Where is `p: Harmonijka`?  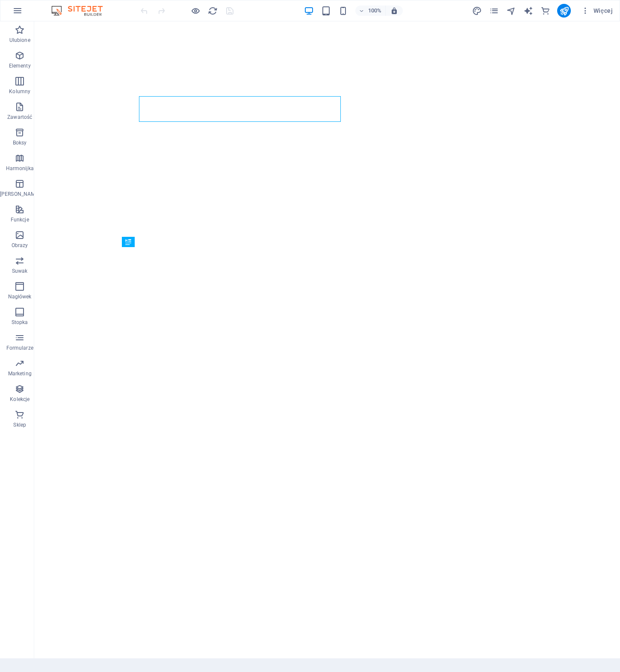
p: Harmonijka is located at coordinates (19, 168).